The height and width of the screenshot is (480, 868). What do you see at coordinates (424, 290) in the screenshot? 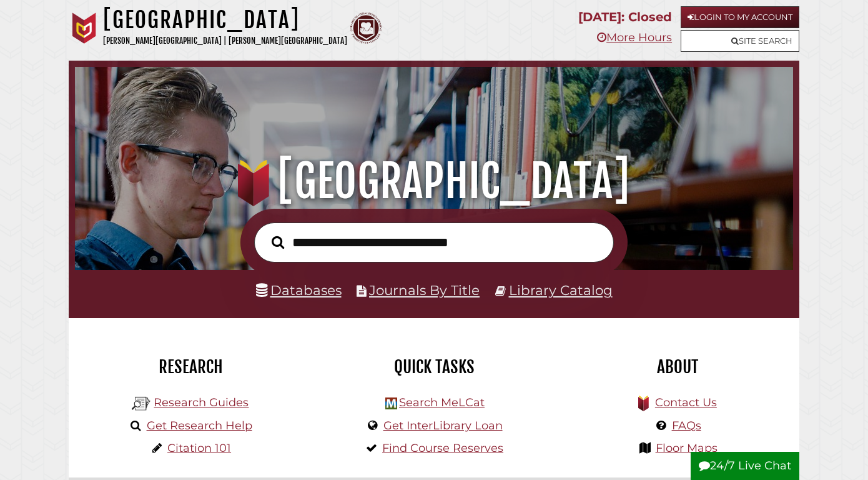
I see `a: Journals By Title` at bounding box center [424, 290].